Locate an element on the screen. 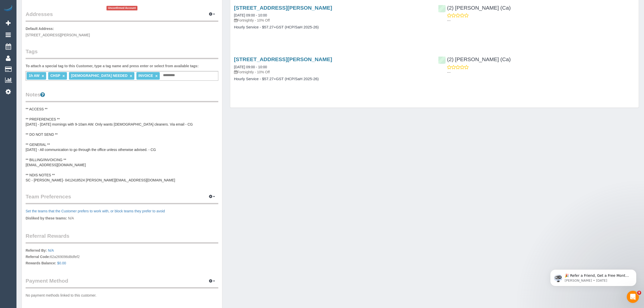 This screenshot has height=308, width=644. span: 1h AW is located at coordinates (34, 76).